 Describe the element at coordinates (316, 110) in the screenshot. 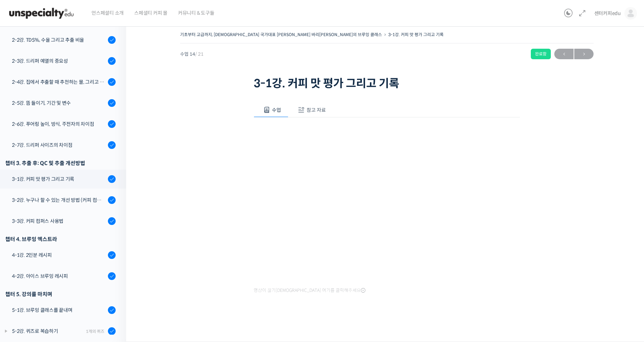

I see `span: 참고 자료` at that location.